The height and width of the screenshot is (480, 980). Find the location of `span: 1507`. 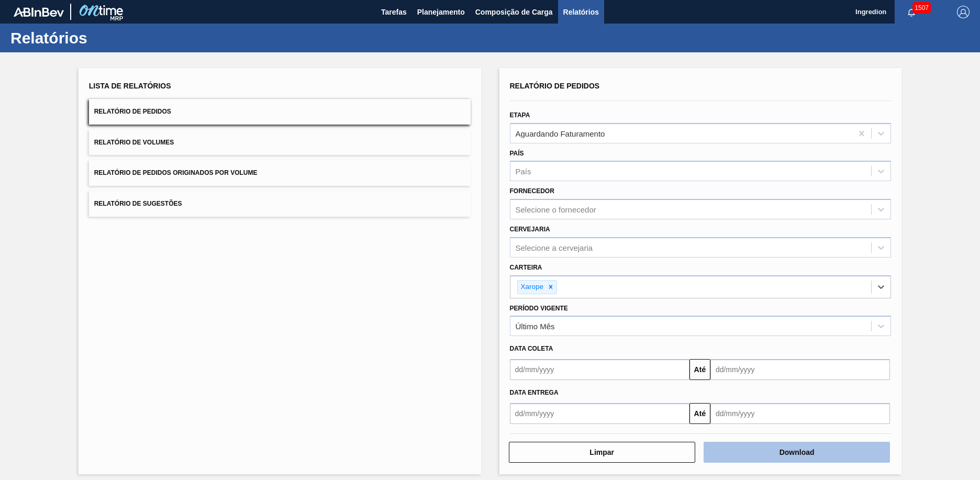

span: 1507 is located at coordinates (922, 8).